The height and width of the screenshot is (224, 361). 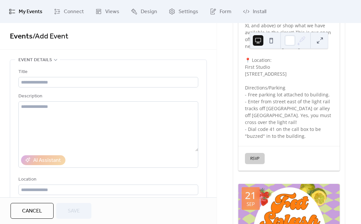 I want to click on a: Cancel, so click(x=32, y=210).